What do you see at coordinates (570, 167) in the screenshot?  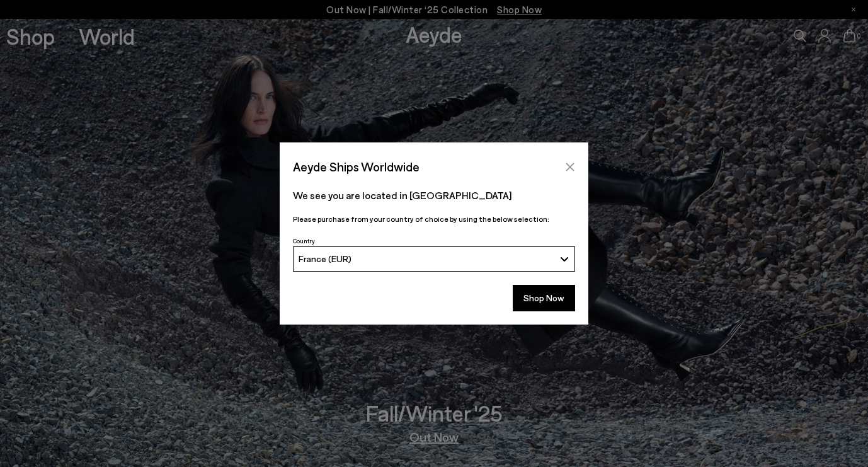 I see `button: Close` at bounding box center [570, 167].